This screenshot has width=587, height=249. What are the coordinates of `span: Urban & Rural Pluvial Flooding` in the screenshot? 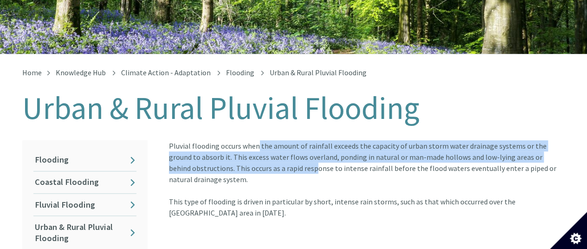 It's located at (318, 72).